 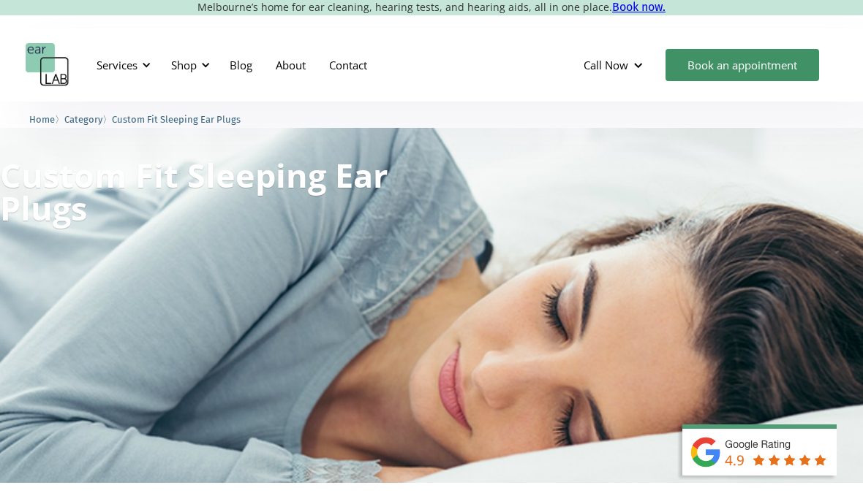 I want to click on a: Custom Fit Sleeping Ear Plugs, so click(x=176, y=118).